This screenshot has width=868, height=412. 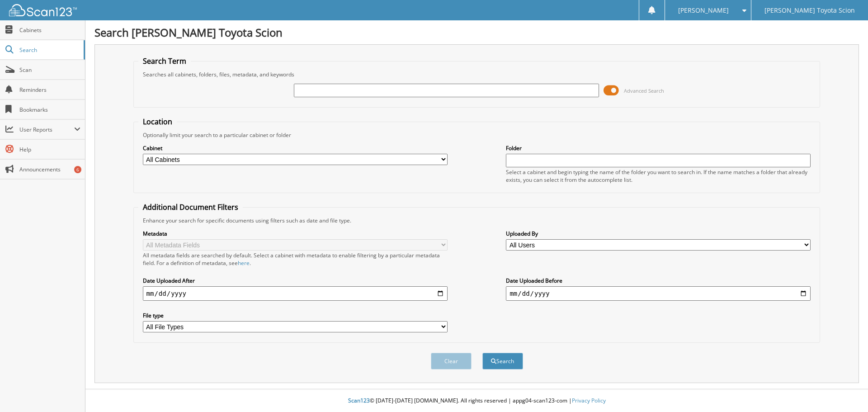 What do you see at coordinates (49, 169) in the screenshot?
I see `span: Announcements` at bounding box center [49, 169].